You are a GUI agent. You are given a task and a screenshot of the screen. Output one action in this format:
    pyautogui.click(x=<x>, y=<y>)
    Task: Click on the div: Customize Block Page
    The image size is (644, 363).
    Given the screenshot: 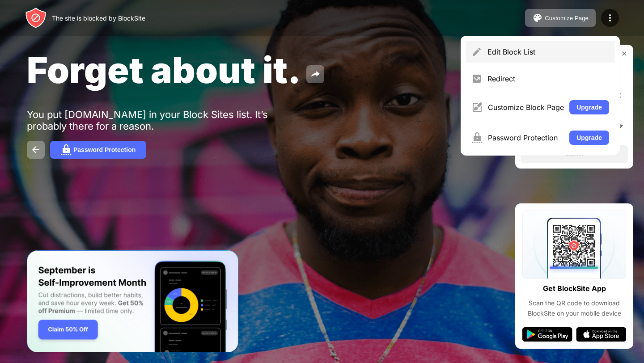 What is the action you would take?
    pyautogui.click(x=526, y=107)
    